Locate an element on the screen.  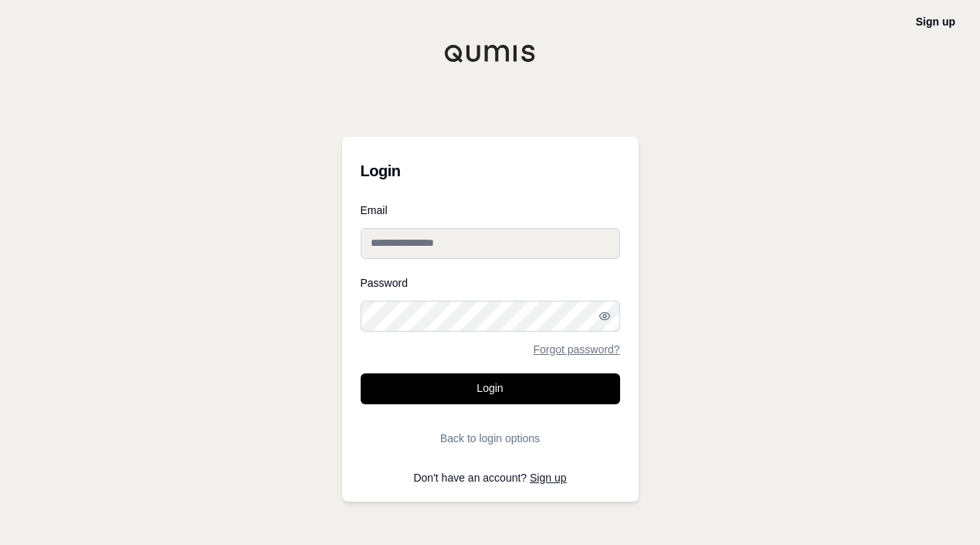
button: Back to login options is located at coordinates (490, 439).